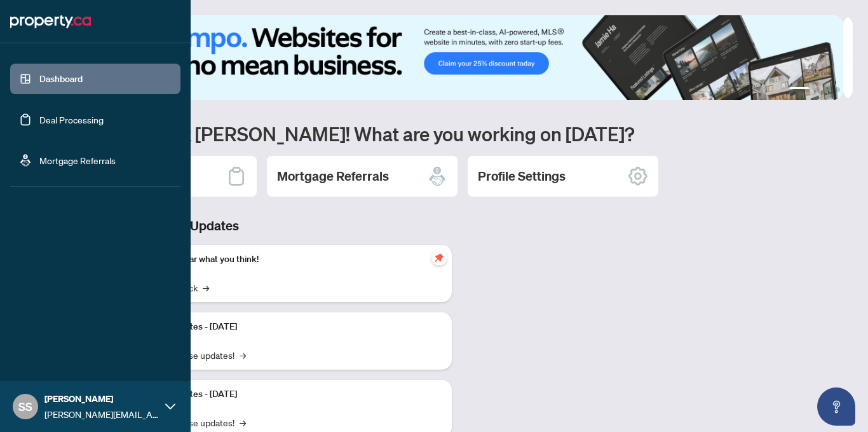  I want to click on p: We want to hear what you think!, so click(287, 259).